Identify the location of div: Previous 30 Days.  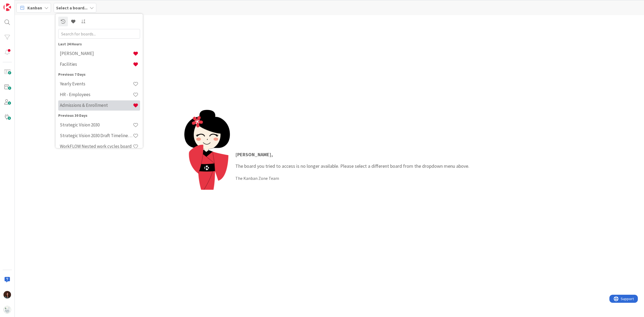
(99, 115).